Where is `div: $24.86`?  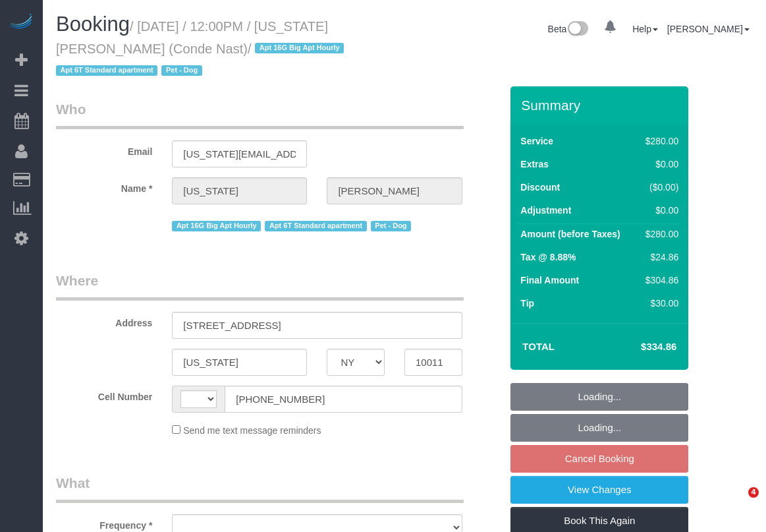
div: $24.86 is located at coordinates (660, 257).